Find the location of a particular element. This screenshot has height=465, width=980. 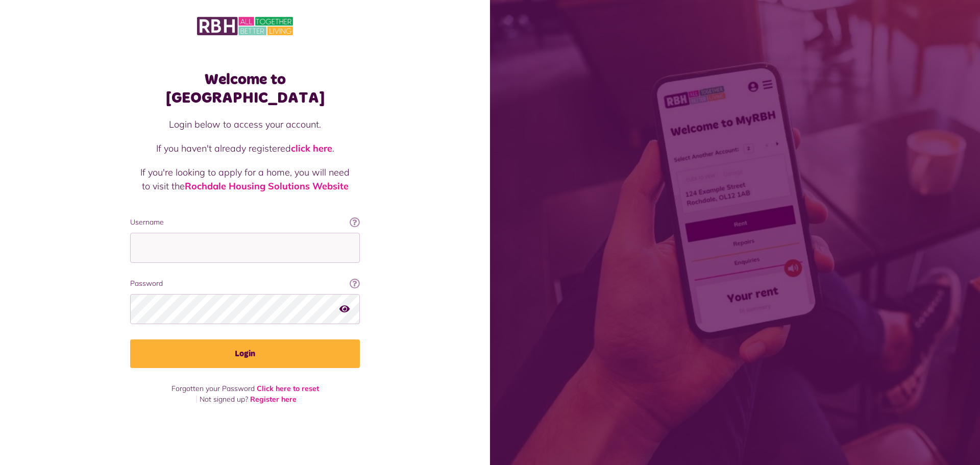

a: Click here to reset is located at coordinates (288, 389).